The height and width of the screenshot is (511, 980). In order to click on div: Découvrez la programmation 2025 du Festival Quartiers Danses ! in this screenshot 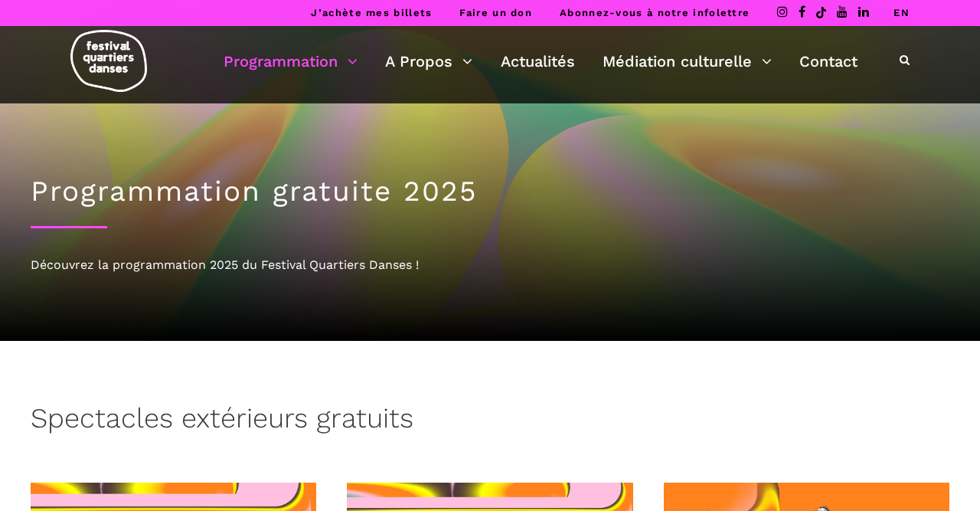, I will do `click(490, 265)`.